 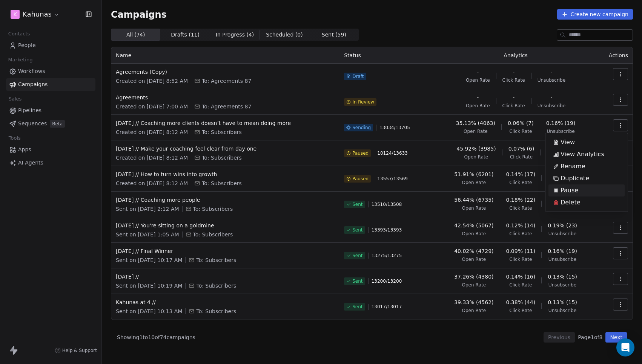 What do you see at coordinates (575, 178) in the screenshot?
I see `span: Duplicate` at bounding box center [575, 178].